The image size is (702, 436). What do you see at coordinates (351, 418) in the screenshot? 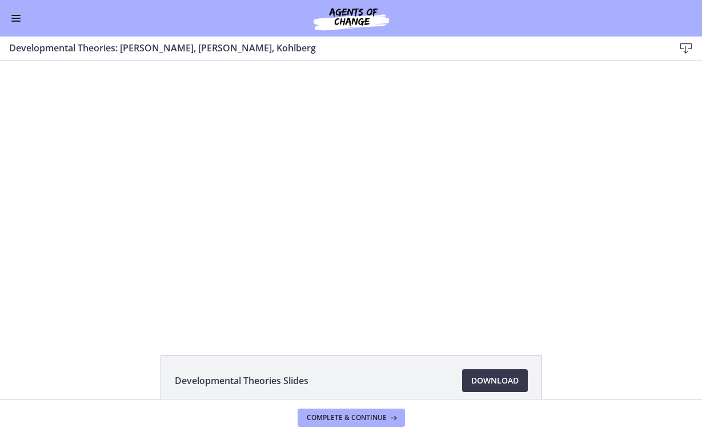
I see `button: Complete & continue` at bounding box center [351, 418].